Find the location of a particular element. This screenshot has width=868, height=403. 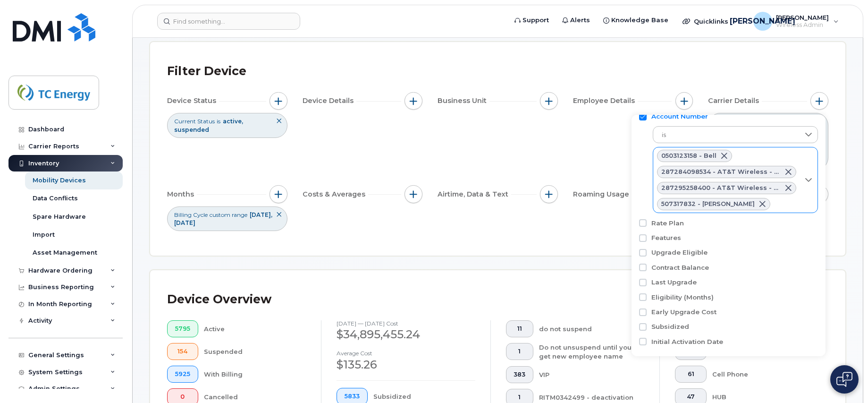

span: 154 is located at coordinates (182, 351).